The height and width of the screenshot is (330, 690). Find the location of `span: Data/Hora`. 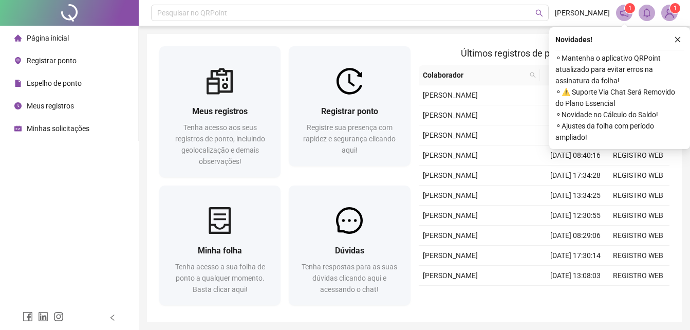

span: Data/Hora is located at coordinates (566, 75).